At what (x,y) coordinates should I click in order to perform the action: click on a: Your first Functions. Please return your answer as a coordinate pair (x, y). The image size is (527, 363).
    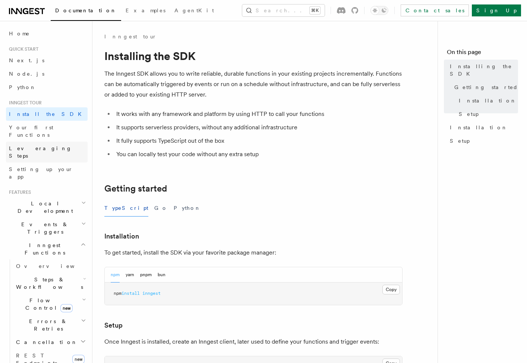
    Looking at the image, I should click on (47, 131).